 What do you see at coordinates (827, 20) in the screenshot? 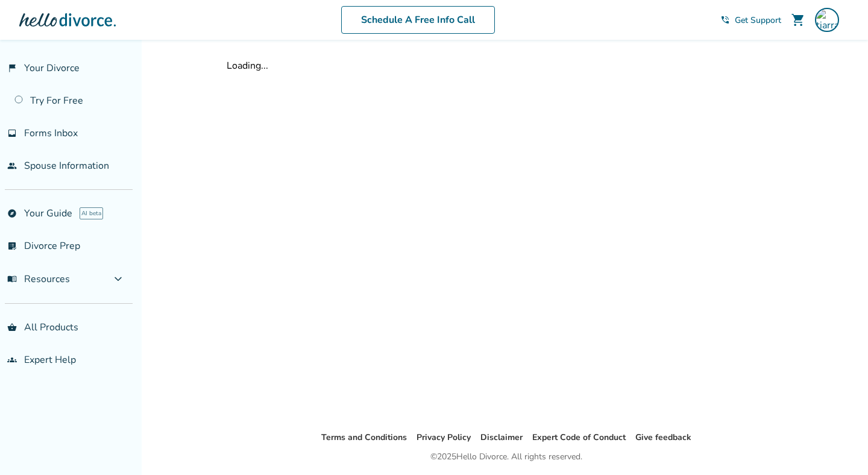
I see `img: tiarra.gil@gmail.com` at bounding box center [827, 20].